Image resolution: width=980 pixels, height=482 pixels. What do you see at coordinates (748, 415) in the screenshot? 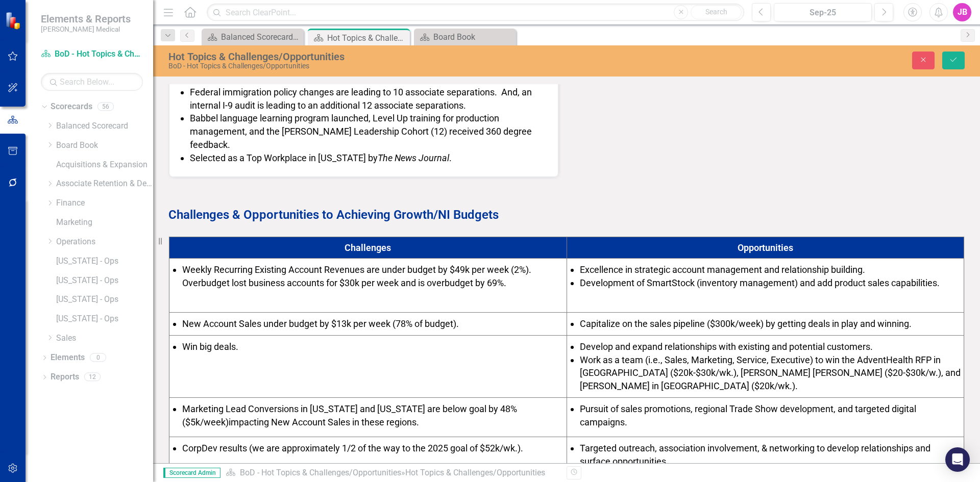
I see `span: Pursuit of sales promotions, regional Trade Show development, and targeted digital campaigns.` at bounding box center [748, 415].